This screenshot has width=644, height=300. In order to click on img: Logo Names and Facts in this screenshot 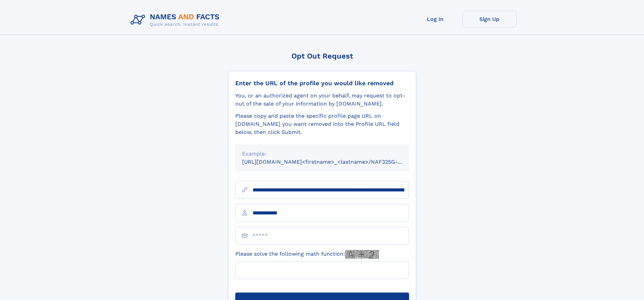, I will do `click(177, 20)`.